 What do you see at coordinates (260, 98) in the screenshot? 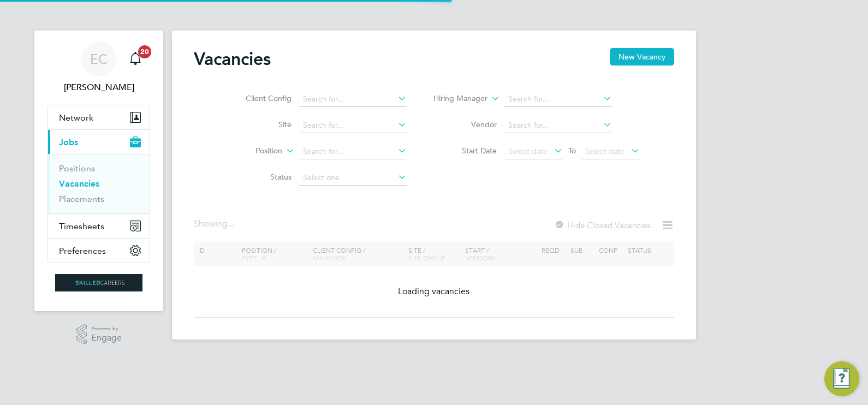
I see `label: Client Config` at bounding box center [260, 98].